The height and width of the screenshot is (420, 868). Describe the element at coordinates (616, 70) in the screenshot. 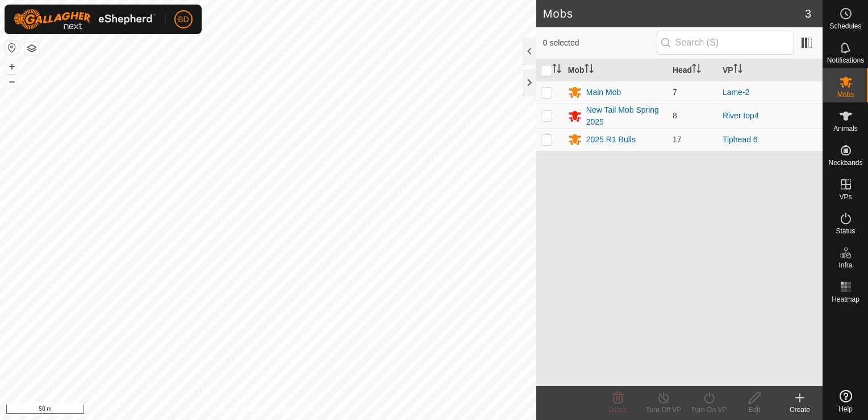

I see `th: Mob` at that location.